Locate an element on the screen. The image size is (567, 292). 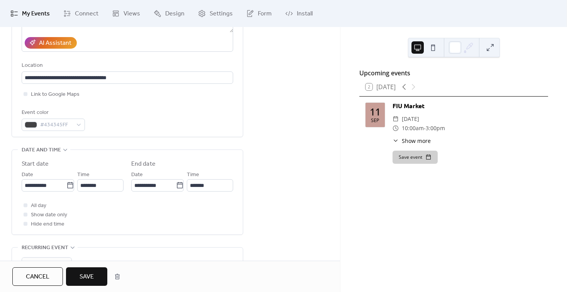
span: Recurring event is located at coordinates (45, 248).